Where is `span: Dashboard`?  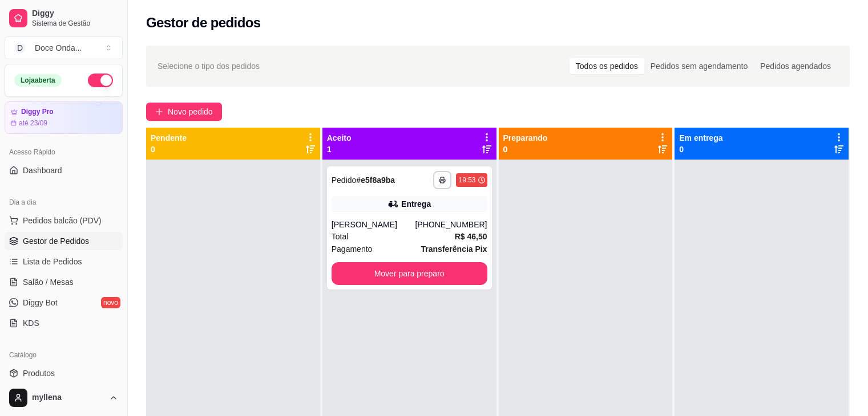 span: Dashboard is located at coordinates (42, 171).